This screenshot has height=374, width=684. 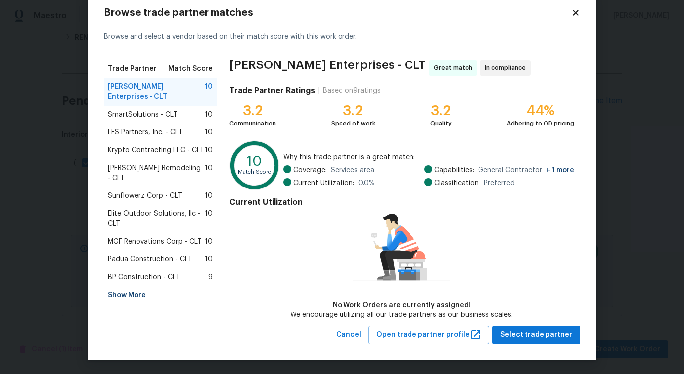 What do you see at coordinates (142, 115) in the screenshot?
I see `span: SmartSolutions - CLT` at bounding box center [142, 115].